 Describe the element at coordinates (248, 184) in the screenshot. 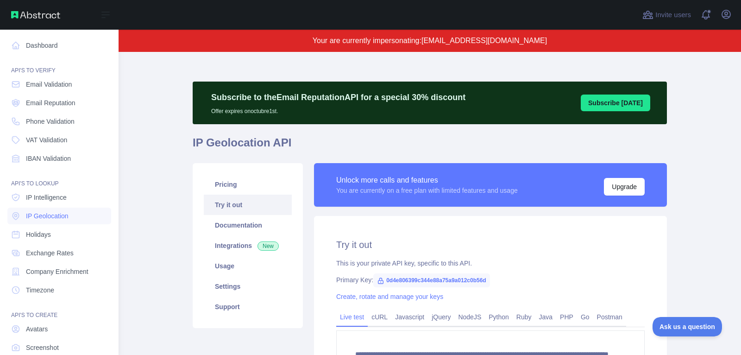

I see `a: Pricing` at that location.